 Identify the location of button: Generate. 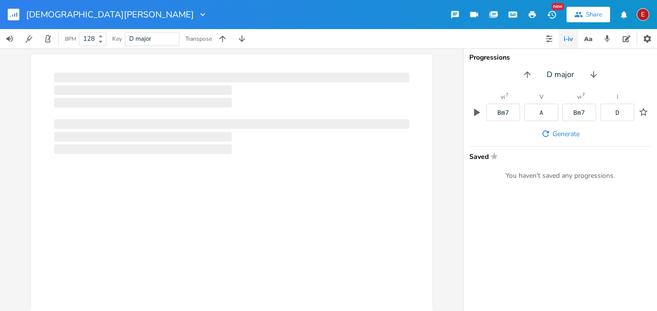
(560, 134).